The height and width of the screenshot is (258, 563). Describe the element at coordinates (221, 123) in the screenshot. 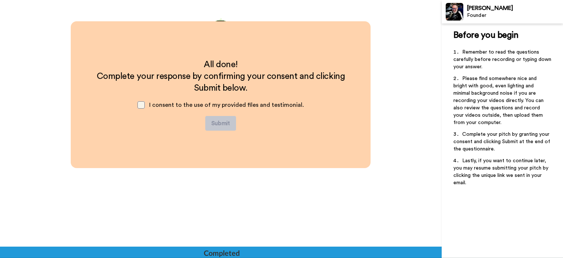

I see `button: Submit` at that location.